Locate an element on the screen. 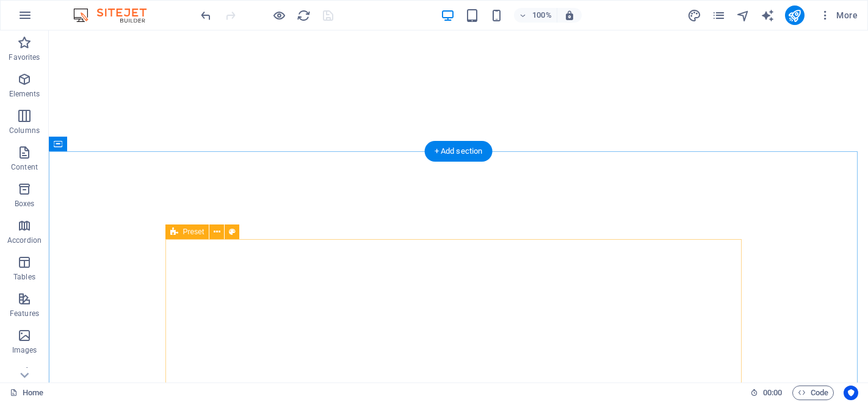 Image resolution: width=868 pixels, height=402 pixels. button: text_generator is located at coordinates (768, 15).